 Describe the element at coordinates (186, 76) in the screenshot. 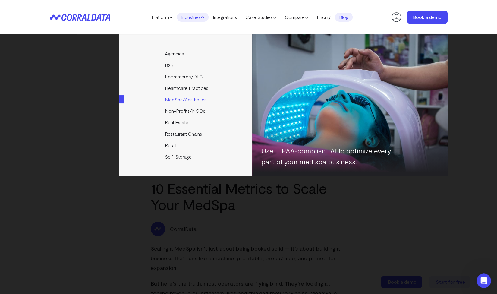

I see `a: Ecommerce/DTC` at that location.